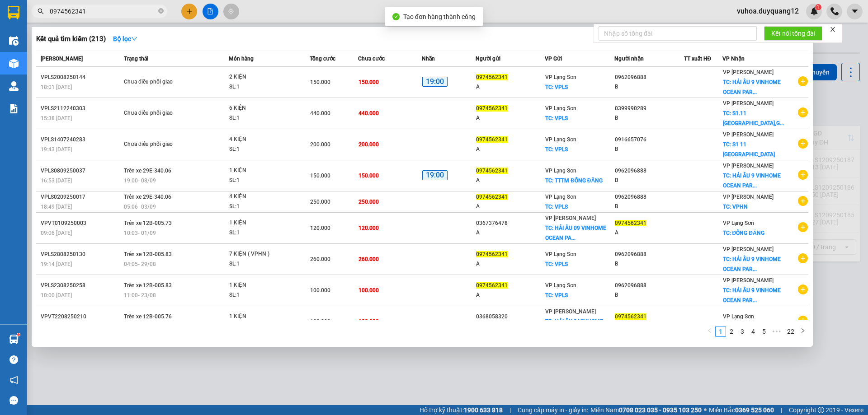 The height and width of the screenshot is (415, 868). Describe the element at coordinates (396, 17) in the screenshot. I see `span: check-circle` at that location.